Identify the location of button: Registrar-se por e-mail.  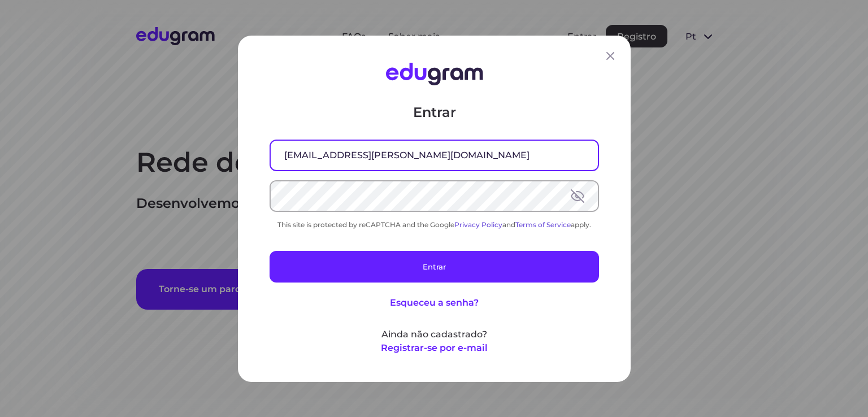
(434, 348).